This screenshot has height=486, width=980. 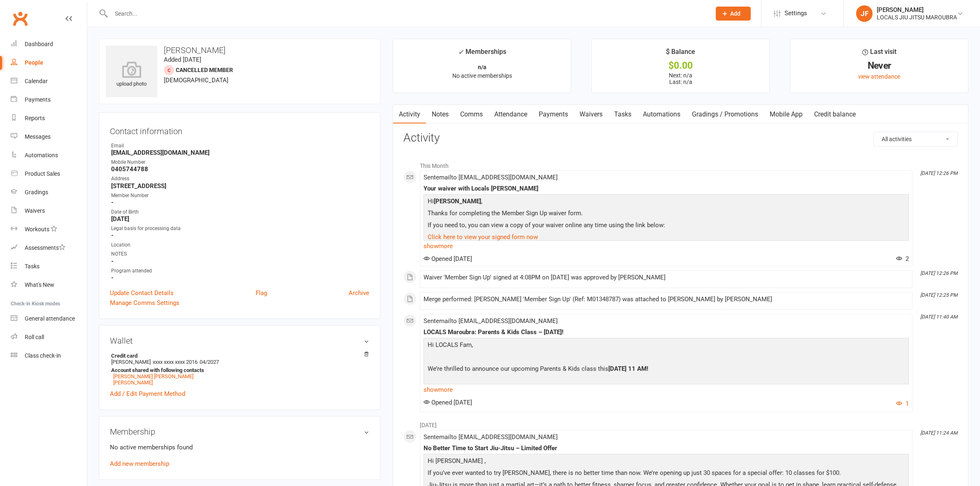 What do you see at coordinates (359, 293) in the screenshot?
I see `a: Archive` at bounding box center [359, 293].